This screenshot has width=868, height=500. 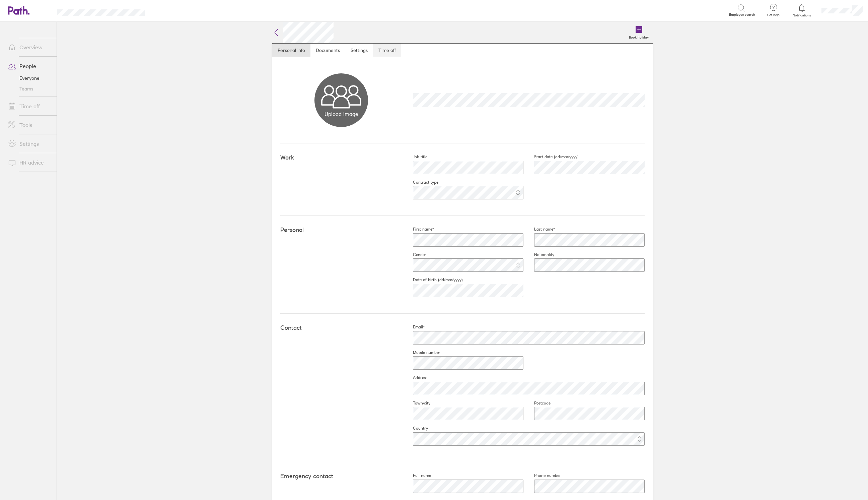 I want to click on label: Address, so click(x=415, y=378).